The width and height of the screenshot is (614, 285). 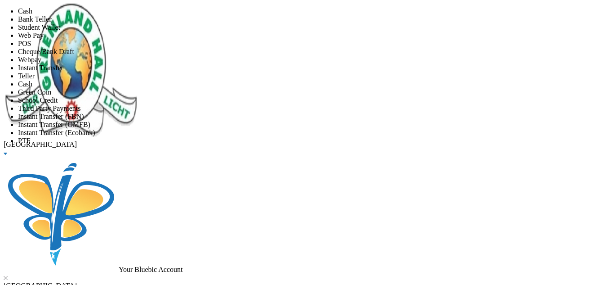 What do you see at coordinates (26, 76) in the screenshot?
I see `span: Teller` at bounding box center [26, 76].